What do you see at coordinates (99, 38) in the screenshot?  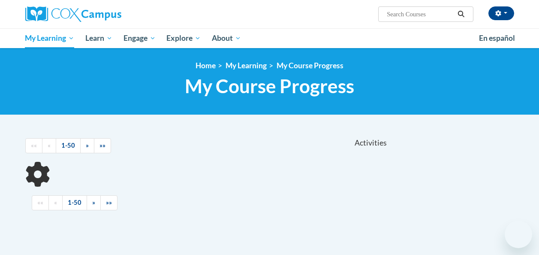 I see `a: Learn` at bounding box center [99, 38].